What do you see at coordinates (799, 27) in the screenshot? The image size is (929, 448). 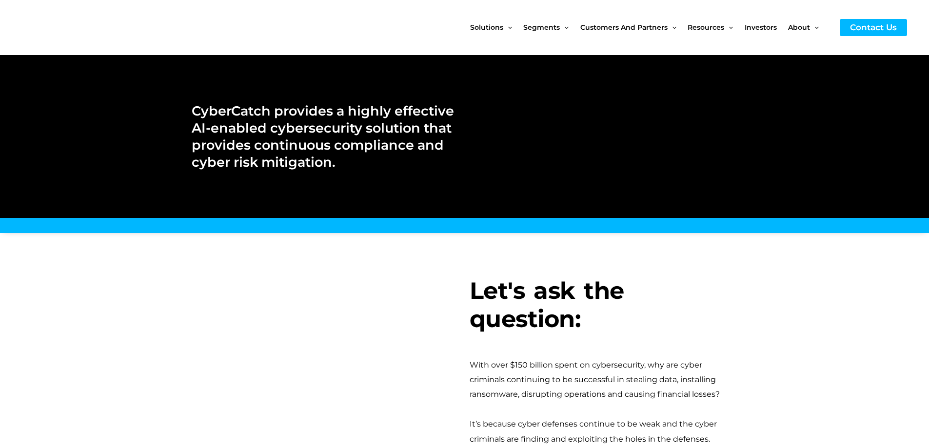 I see `span: About` at bounding box center [799, 27].